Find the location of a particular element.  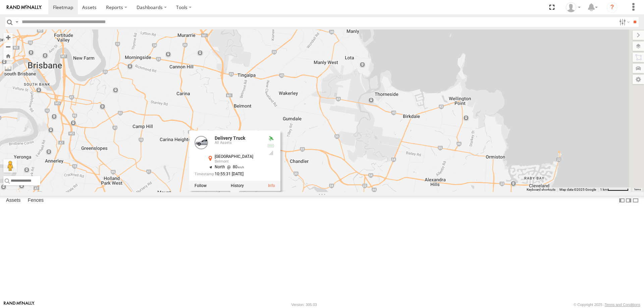

span: 1 km is located at coordinates (604, 189).